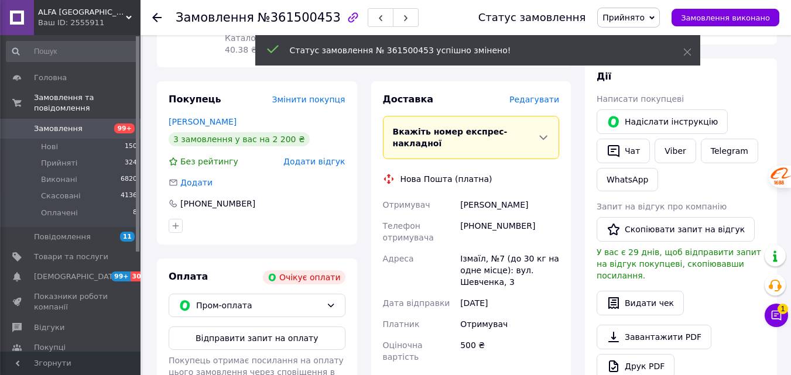  What do you see at coordinates (239, 139) in the screenshot?
I see `div: 3 замовлення у вас на 2 200 ₴` at bounding box center [239, 139].